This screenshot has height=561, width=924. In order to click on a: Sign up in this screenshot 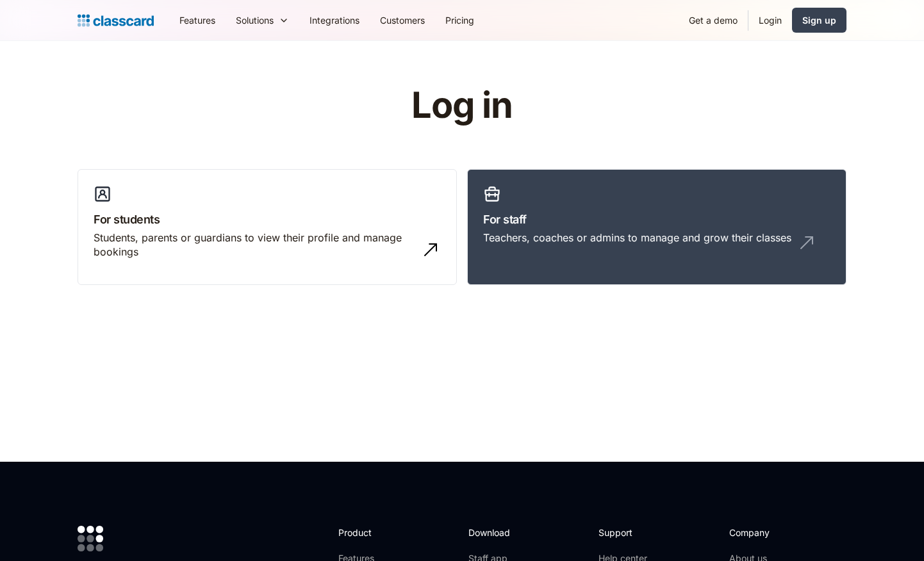, I will do `click(819, 20)`.